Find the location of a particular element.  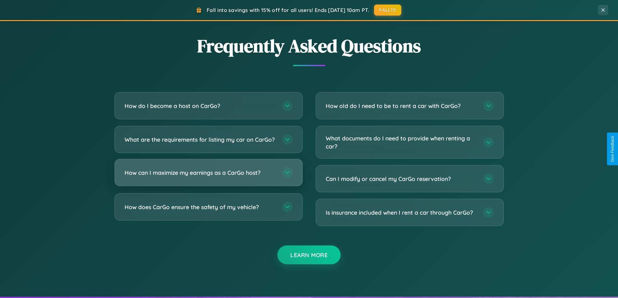

h3: Is insurance included when I rent a car through CarGo? is located at coordinates (401, 212).